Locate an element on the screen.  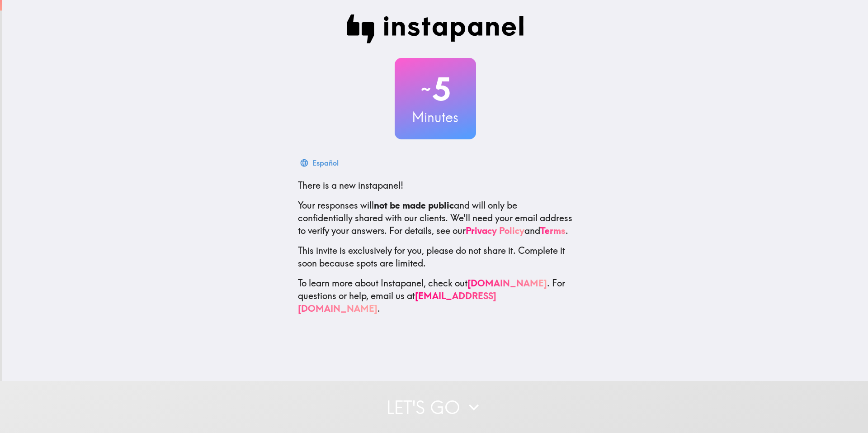
a: Terms is located at coordinates (553, 230).